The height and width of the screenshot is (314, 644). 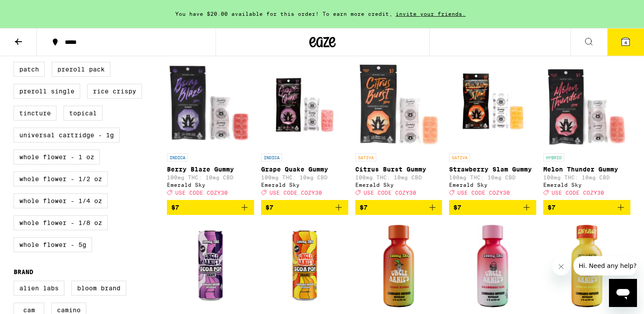 I want to click on a: Open page for Citrus Burst Gummy from Emerald Sky, so click(x=398, y=131).